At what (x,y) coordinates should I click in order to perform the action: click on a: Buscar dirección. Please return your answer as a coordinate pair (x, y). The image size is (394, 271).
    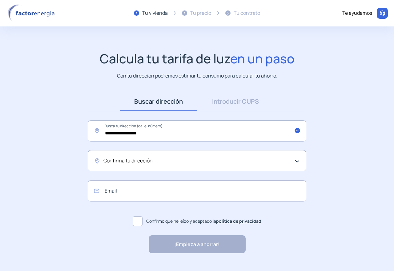
    Looking at the image, I should click on (158, 101).